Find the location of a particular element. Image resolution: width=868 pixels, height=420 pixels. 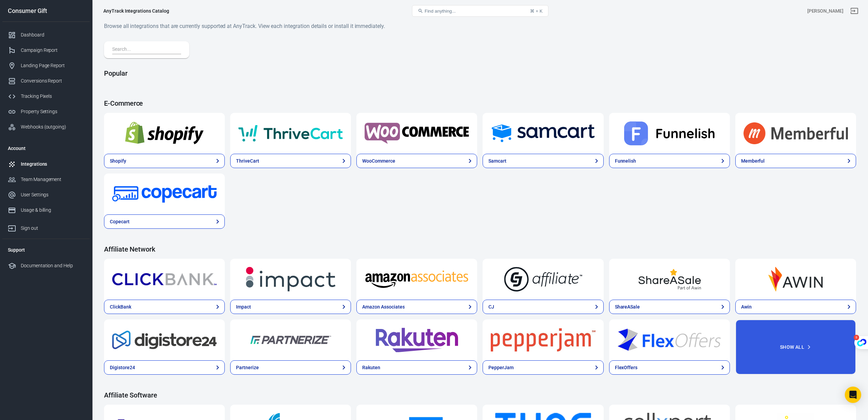

div: Sign out is located at coordinates (52, 228).